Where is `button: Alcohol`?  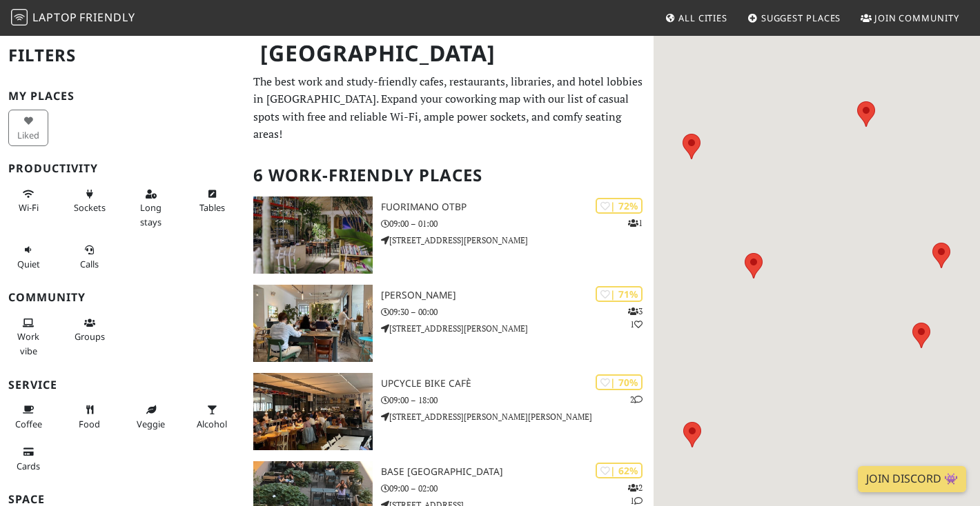 button: Alcohol is located at coordinates (212, 417).